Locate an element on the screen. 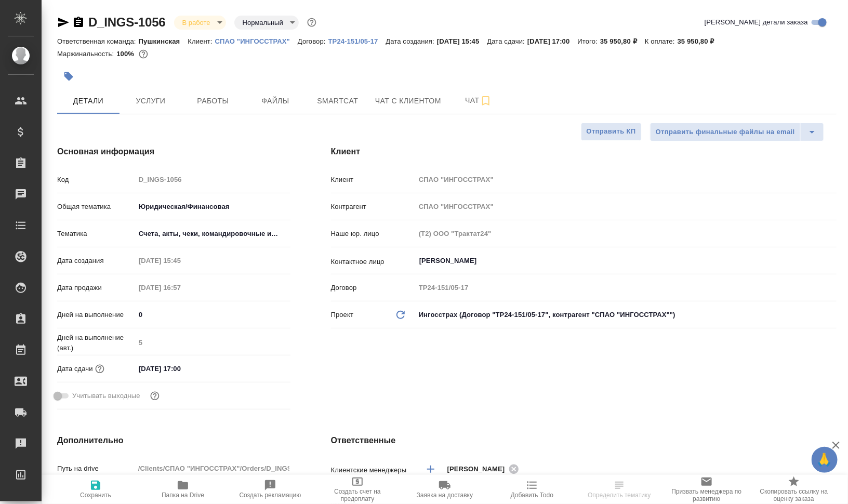  p: Код is located at coordinates (96, 179).